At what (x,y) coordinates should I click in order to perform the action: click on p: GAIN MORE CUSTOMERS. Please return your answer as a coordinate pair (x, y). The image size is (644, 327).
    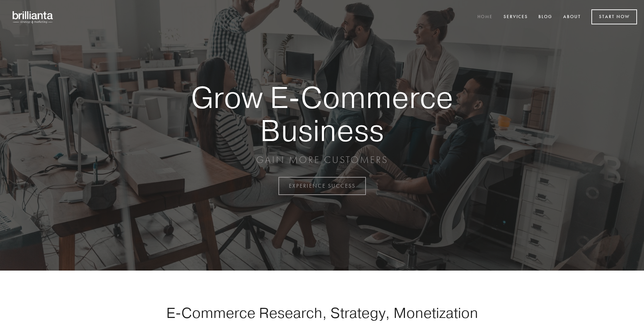
    Looking at the image, I should click on (322, 160).